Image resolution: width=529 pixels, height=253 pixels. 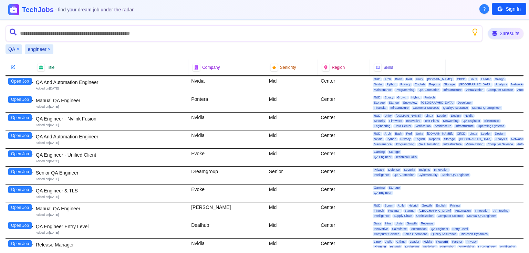 I want to click on button: About Techjobs, so click(x=484, y=9).